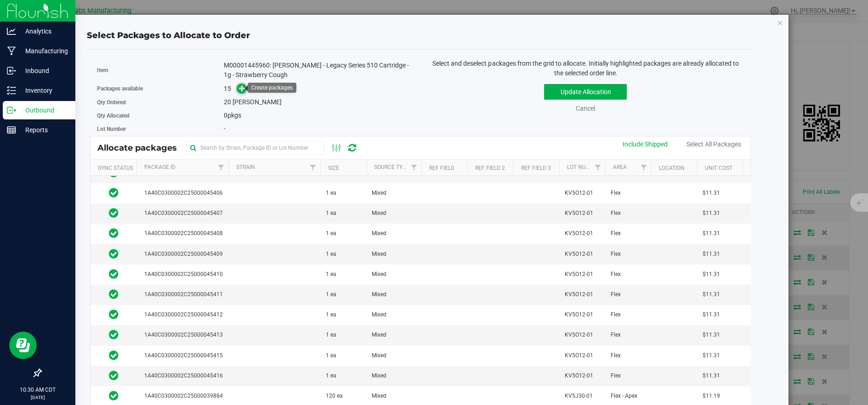 This screenshot has width=868, height=405. What do you see at coordinates (44, 31) in the screenshot?
I see `p: Analytics` at bounding box center [44, 31].